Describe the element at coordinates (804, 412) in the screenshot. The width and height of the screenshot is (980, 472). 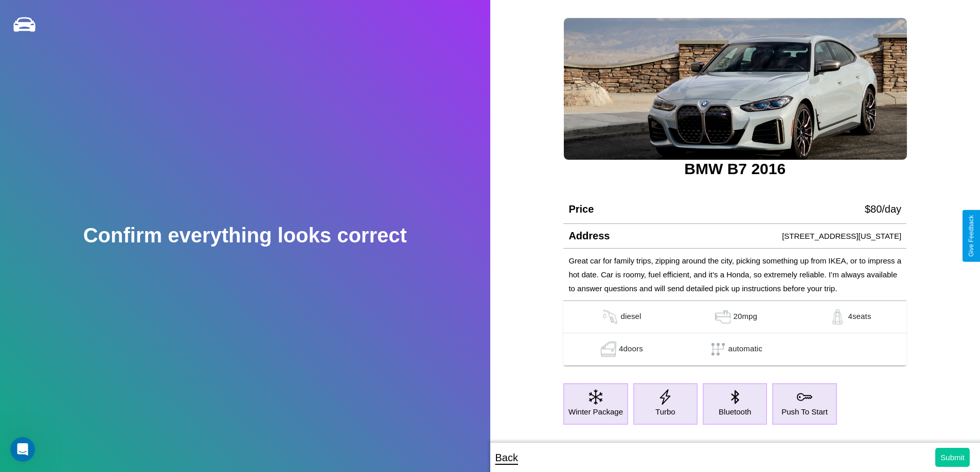
I see `p: Push To Start` at that location.